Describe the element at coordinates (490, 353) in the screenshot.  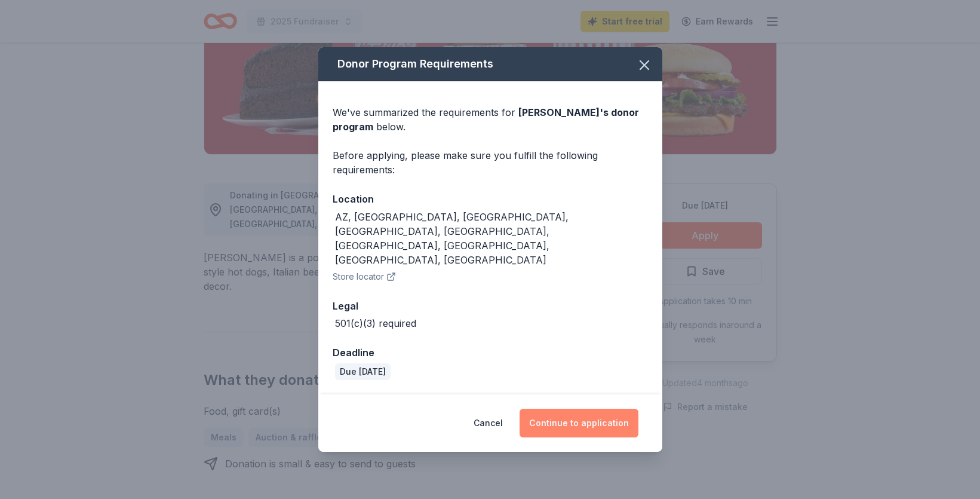
I see `div: Deadline` at that location.